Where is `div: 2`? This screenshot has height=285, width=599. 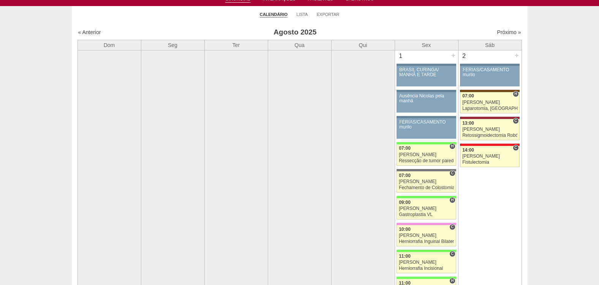
div: 2 is located at coordinates (464, 56).